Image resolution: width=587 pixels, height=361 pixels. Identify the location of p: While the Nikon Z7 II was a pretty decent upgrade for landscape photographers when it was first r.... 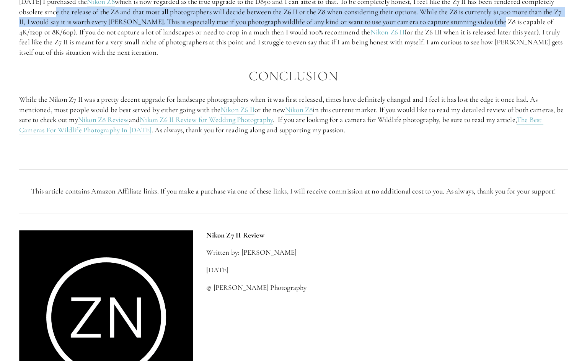
(293, 115).